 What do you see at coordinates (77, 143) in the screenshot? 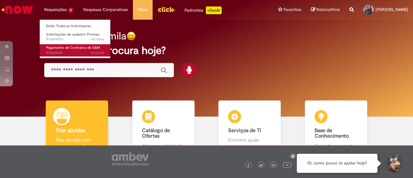
I see `p: Tirar dúvidas com Lupi Assist e Gen Ai` at bounding box center [77, 143].